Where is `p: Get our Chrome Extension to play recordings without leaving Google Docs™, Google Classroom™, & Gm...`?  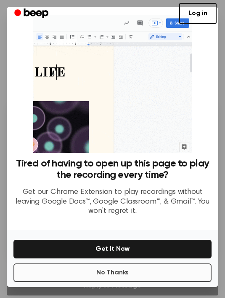 p: Get our Chrome Extension to play recordings without leaving Google Docs™, Google Classroom™, & Gm... is located at coordinates (112, 202).